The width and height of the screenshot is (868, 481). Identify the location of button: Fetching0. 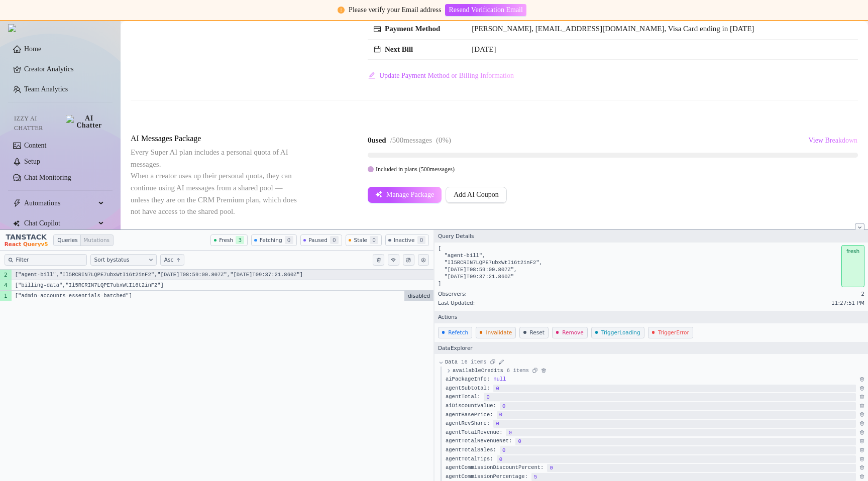
(273, 240).